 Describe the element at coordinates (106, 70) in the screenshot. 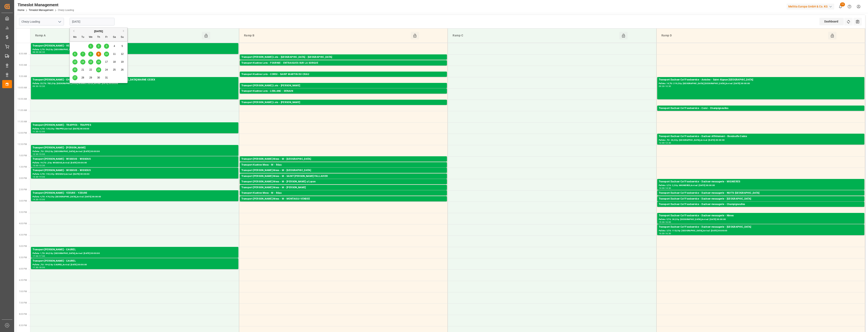

I see `span: 24` at that location.